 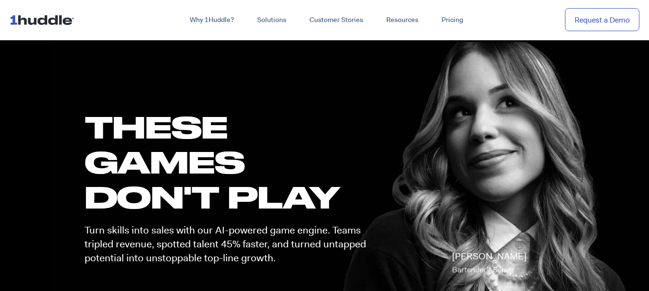 What do you see at coordinates (271, 20) in the screenshot?
I see `a: Solutions` at bounding box center [271, 20].